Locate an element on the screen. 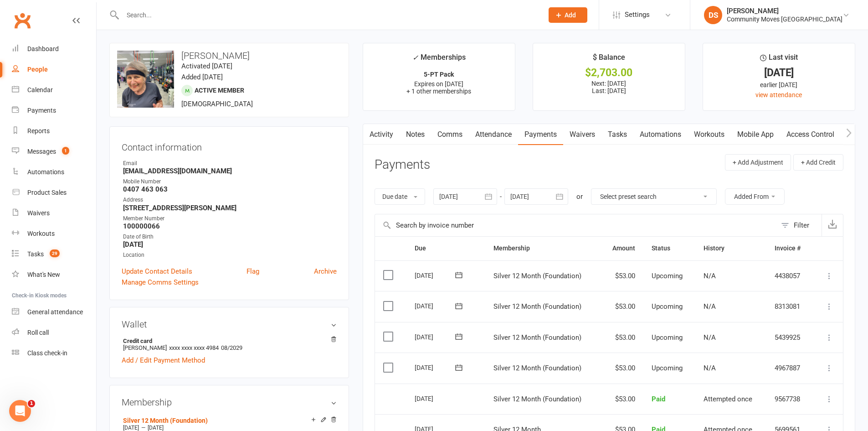 The height and width of the screenshot is (431, 868). h3: Wallet is located at coordinates (229, 324).